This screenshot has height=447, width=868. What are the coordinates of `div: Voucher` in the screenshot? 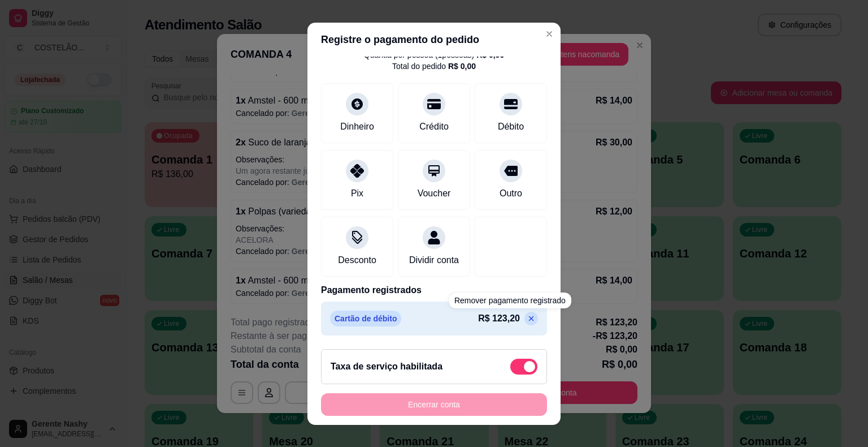 It's located at (434, 193).